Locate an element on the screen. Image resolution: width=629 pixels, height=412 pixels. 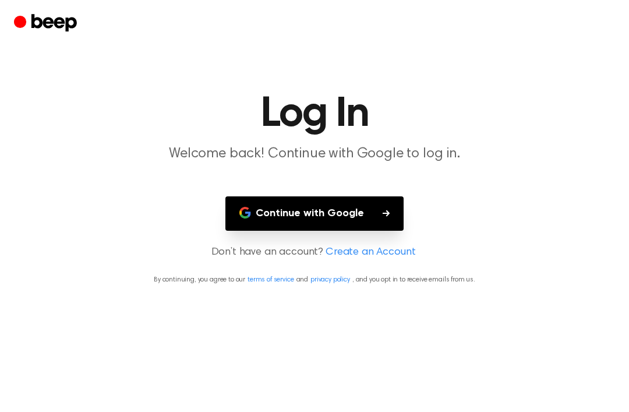
h1: Log In is located at coordinates (314, 114).